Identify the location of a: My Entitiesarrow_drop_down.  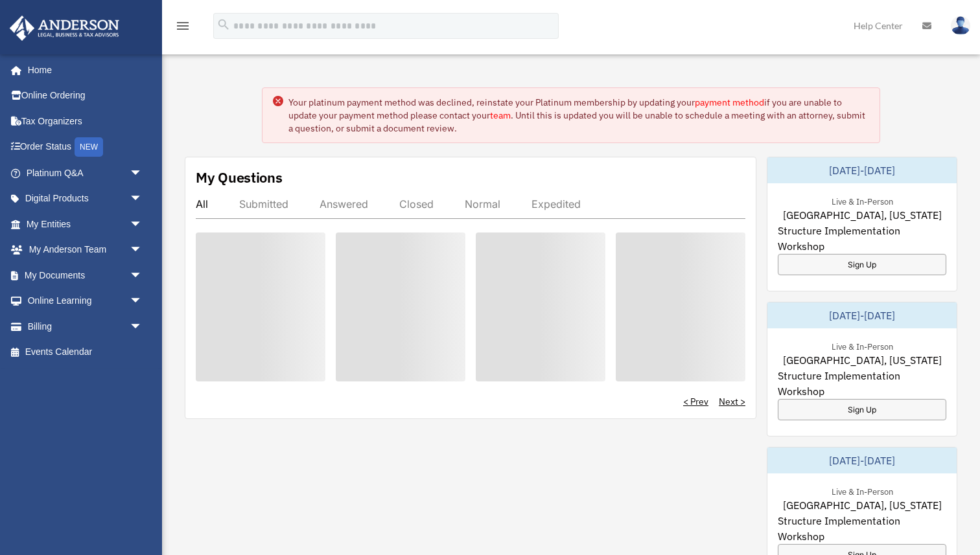
(85, 224).